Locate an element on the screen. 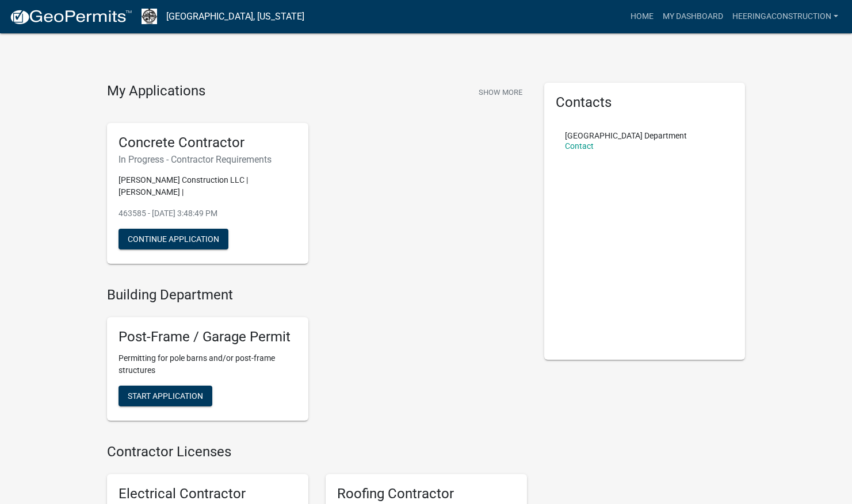 The width and height of the screenshot is (852, 504). button: Continue Application is located at coordinates (173, 239).